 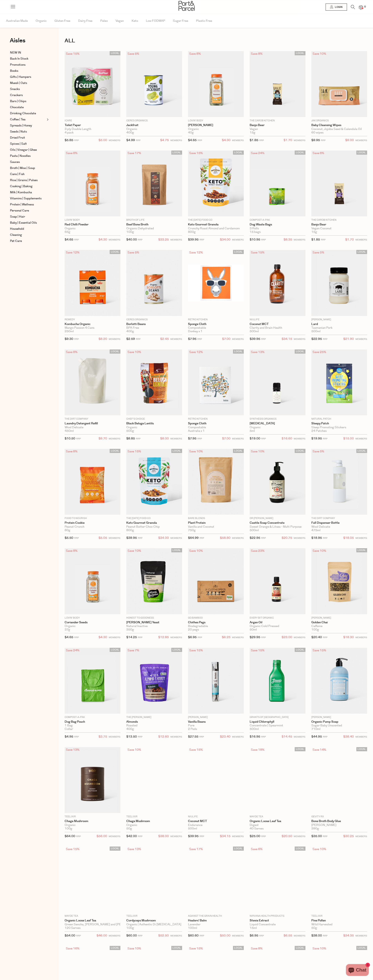 I want to click on a: Baby | Essential Oils, so click(x=28, y=223).